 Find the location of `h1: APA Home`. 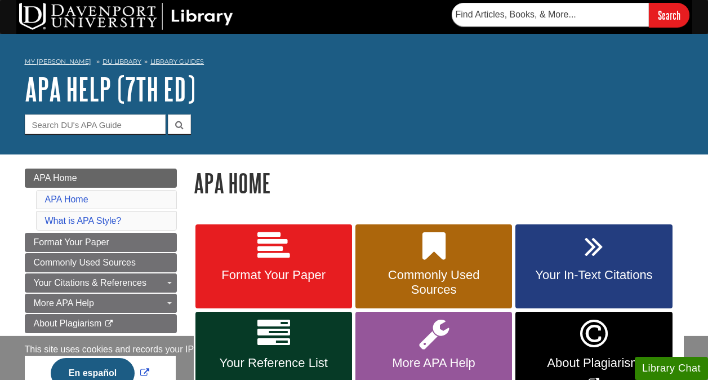

h1: APA Home is located at coordinates (439, 182).